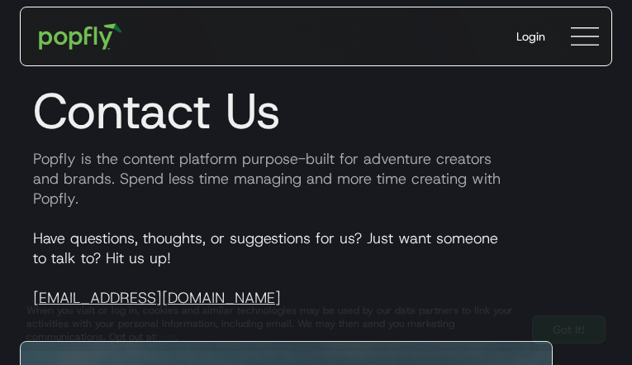  I want to click on p: Have questions, thoughts, or suggestions for us? Just want someone to talk to? Hit us up!, so click(316, 268).